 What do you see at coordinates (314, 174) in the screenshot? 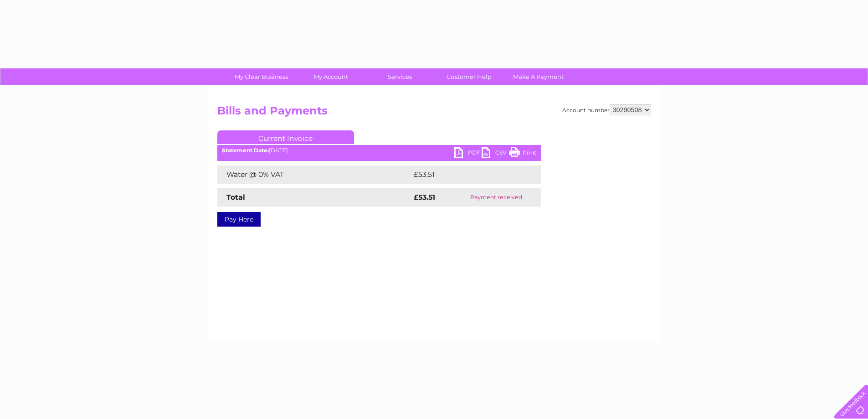
I see `td: Water @ 0% VAT` at bounding box center [314, 174].